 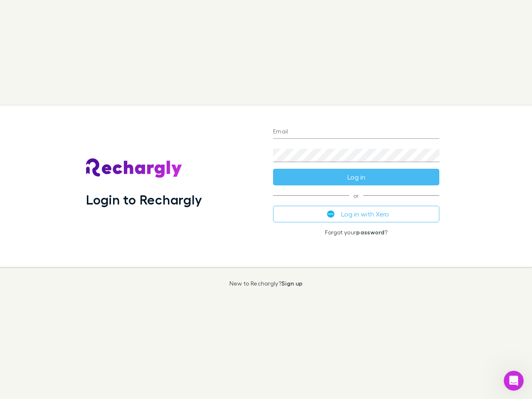 What do you see at coordinates (291, 283) in the screenshot?
I see `a: Sign up` at bounding box center [291, 283].